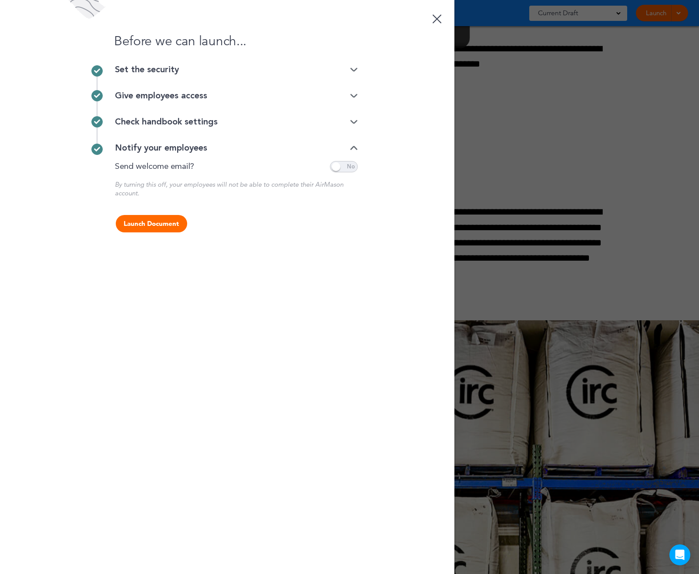 The height and width of the screenshot is (574, 699). I want to click on h1: Before we can launch..., so click(227, 41).